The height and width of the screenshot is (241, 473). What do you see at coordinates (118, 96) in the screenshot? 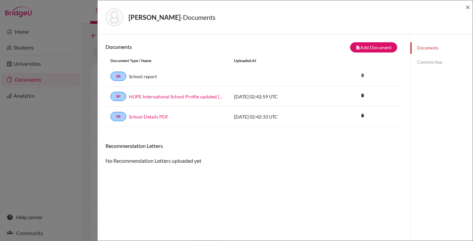
I see `a: SP` at bounding box center [118, 96].